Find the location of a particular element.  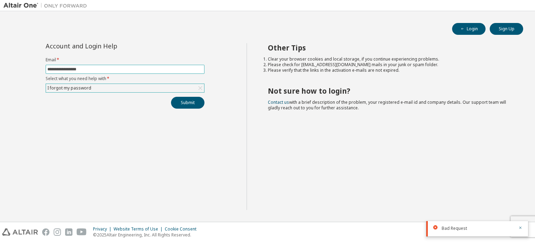

span: Bad Request is located at coordinates (455, 229).